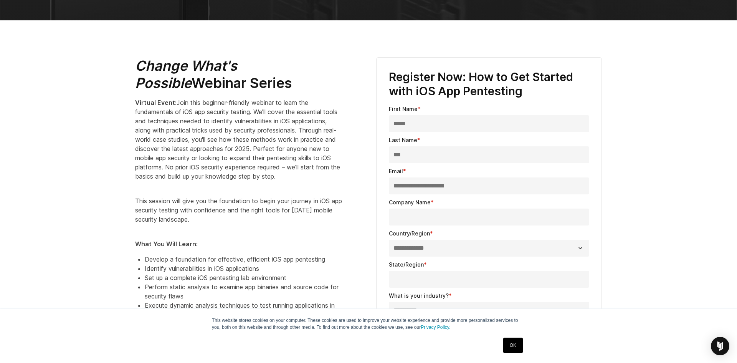 This screenshot has width=737, height=363. What do you see at coordinates (166, 244) in the screenshot?
I see `strong: What You Will Learn:` at bounding box center [166, 244].